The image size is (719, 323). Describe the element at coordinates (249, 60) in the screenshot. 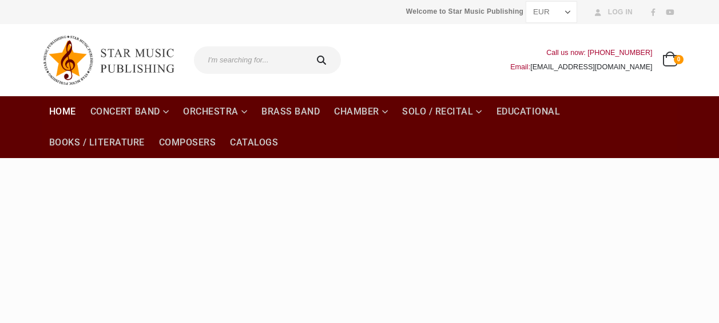

I see `input: I'm searching for...` at that location.